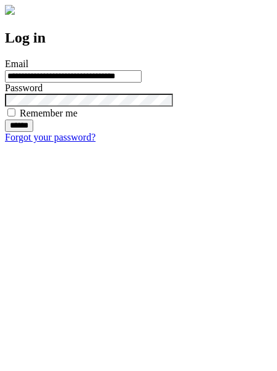 The image size is (277, 371). Describe the element at coordinates (17, 63) in the screenshot. I see `label: Email` at that location.